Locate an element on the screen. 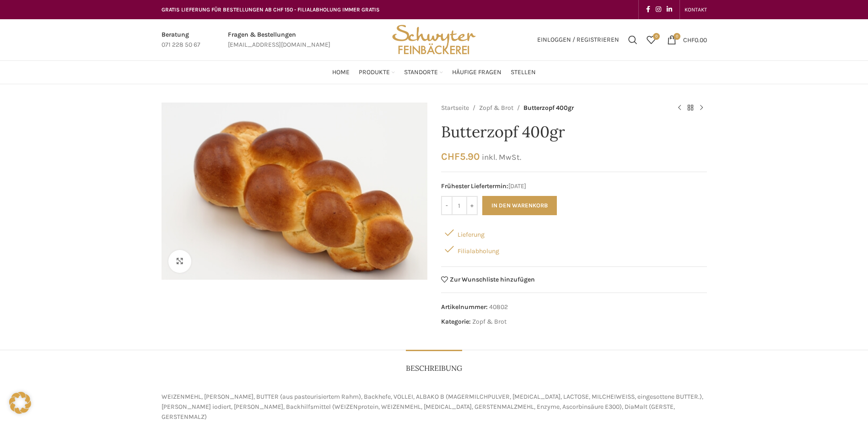 The height and width of the screenshot is (423, 868). nav: Breadcrumb is located at coordinates (552, 108).